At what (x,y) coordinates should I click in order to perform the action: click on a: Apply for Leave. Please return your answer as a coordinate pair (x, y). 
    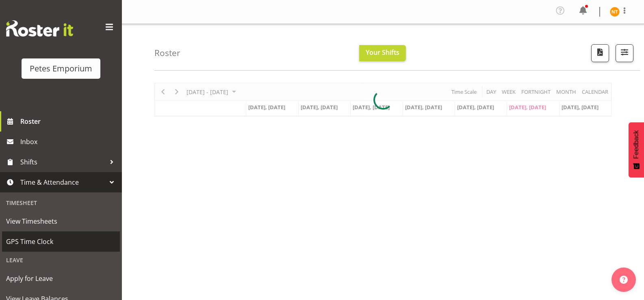
    Looking at the image, I should click on (61, 278).